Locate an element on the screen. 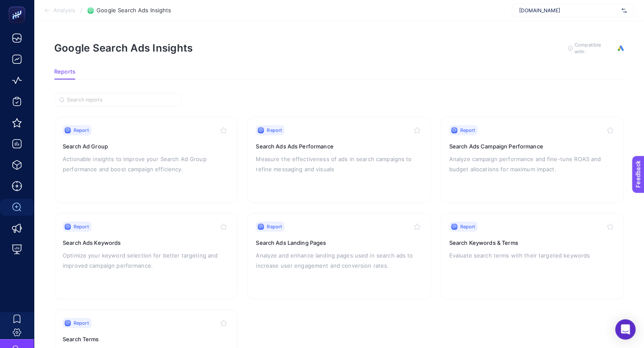 The height and width of the screenshot is (348, 644). p: Analyze and enhance landing pages used in search ads to increase user engagement and conversion r... is located at coordinates (338, 260).